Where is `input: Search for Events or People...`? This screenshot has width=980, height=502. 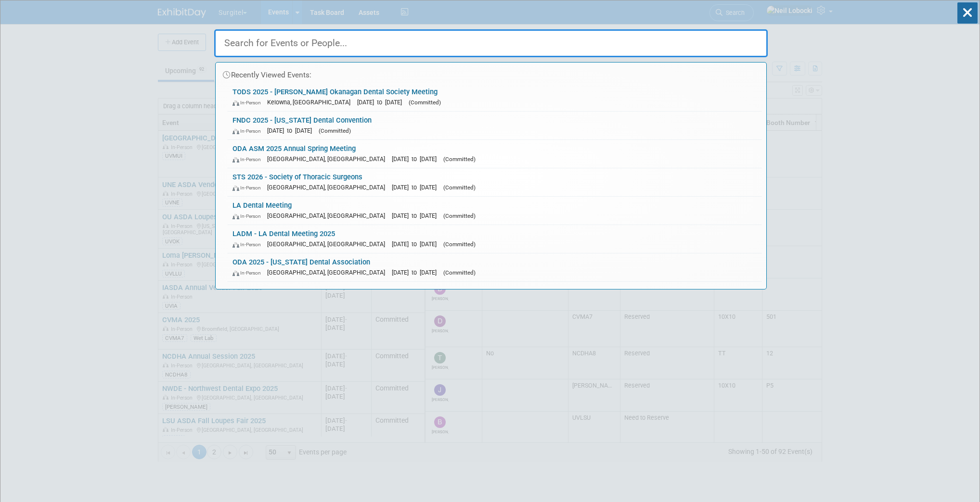
input: Search for Events or People... is located at coordinates (491, 43).